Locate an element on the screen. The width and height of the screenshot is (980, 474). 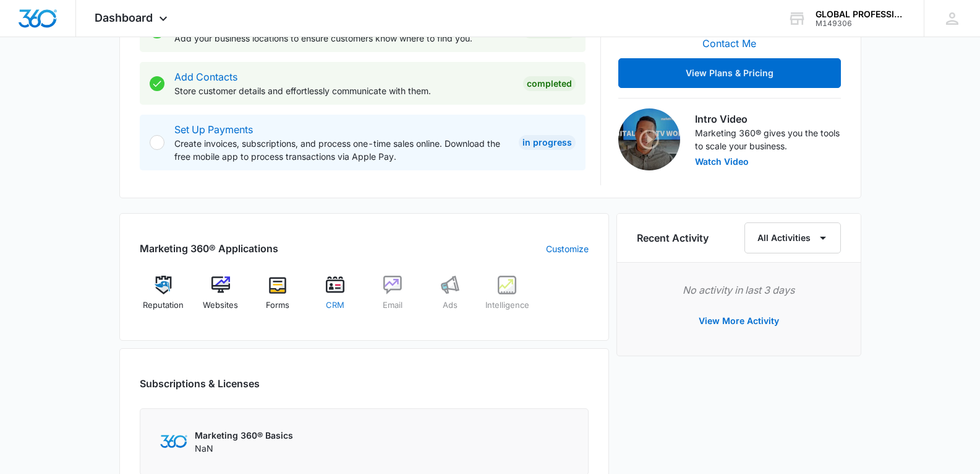
h2: Marketing 360® Applications is located at coordinates (209, 249).